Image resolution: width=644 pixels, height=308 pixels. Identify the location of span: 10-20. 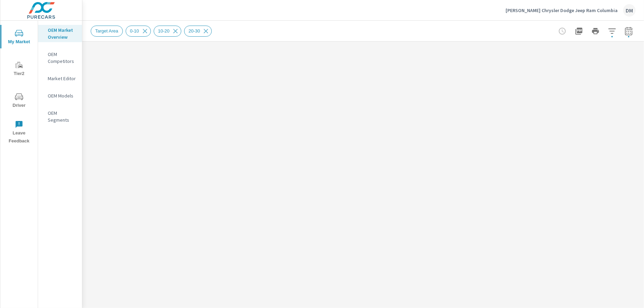
(163, 31).